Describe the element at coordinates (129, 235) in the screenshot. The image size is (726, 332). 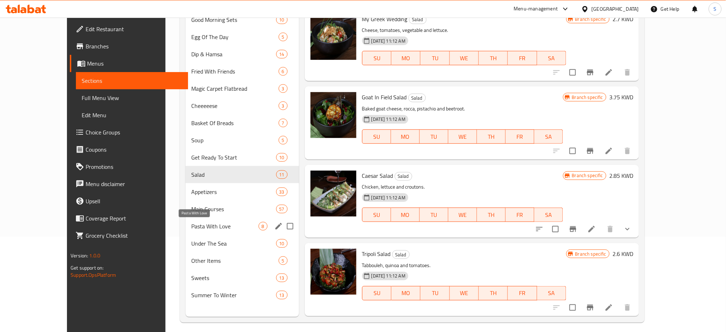
I see `a: Grocery Checklist` at that location.